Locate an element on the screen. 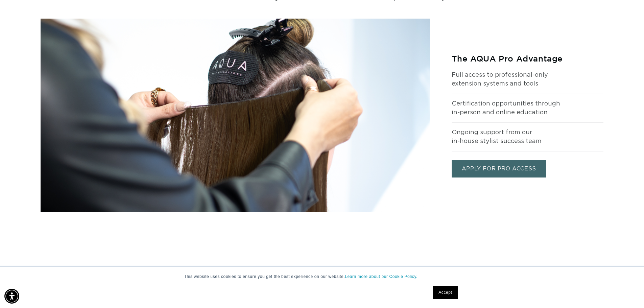  a: Learn more about our Cookie Policy. is located at coordinates (381, 277).